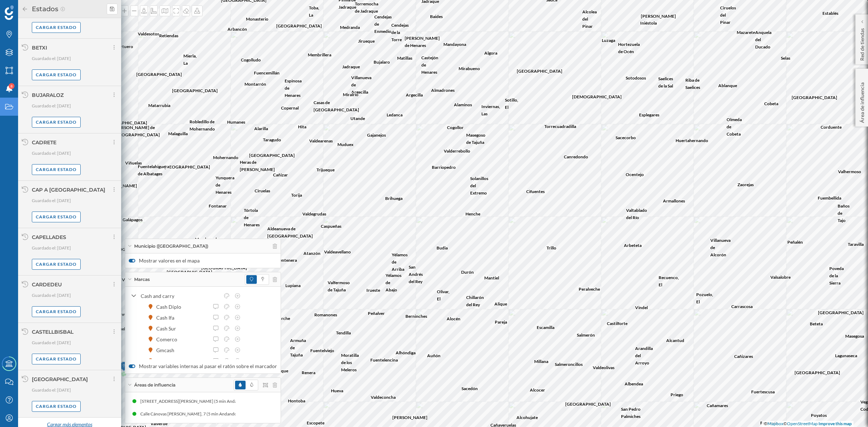  Describe the element at coordinates (203, 261) in the screenshot. I see `label: Mostrar valores en el mapa` at that location.